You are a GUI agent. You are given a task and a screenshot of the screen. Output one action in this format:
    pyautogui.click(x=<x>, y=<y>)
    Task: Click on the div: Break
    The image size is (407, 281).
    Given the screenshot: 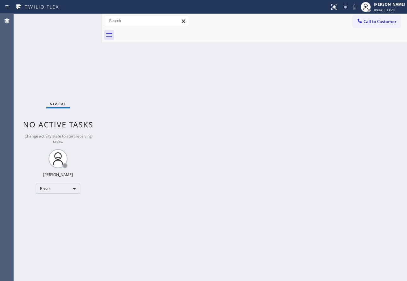 What is the action you would take?
    pyautogui.click(x=58, y=188)
    